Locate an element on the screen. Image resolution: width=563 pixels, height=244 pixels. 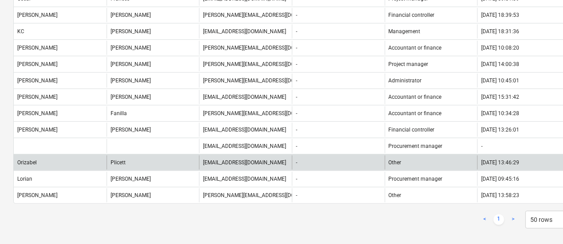
div: Orizabel is located at coordinates (27, 162).